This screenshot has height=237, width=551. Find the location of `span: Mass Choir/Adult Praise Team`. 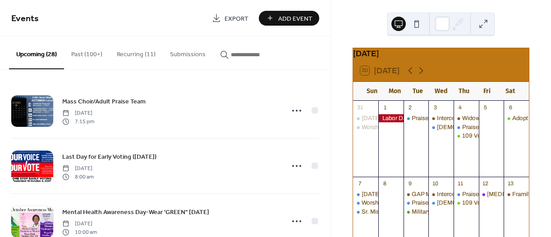

span: Mass Choir/Adult Praise Team is located at coordinates (104, 102).